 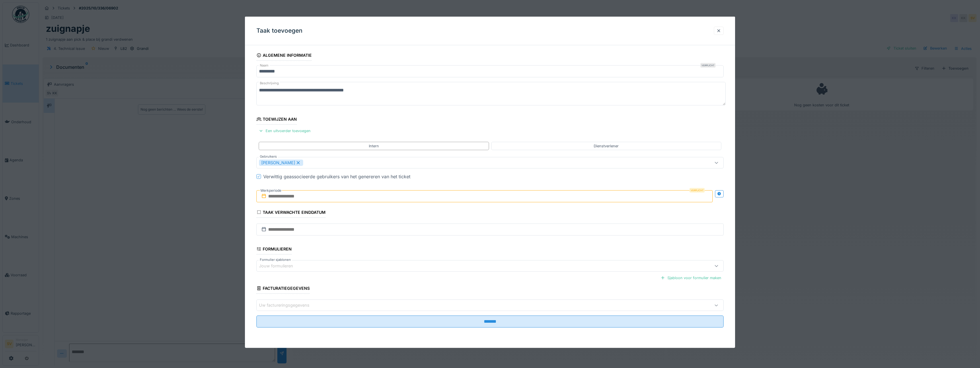 I want to click on div: Taak verwachte einddatum, so click(x=291, y=213).